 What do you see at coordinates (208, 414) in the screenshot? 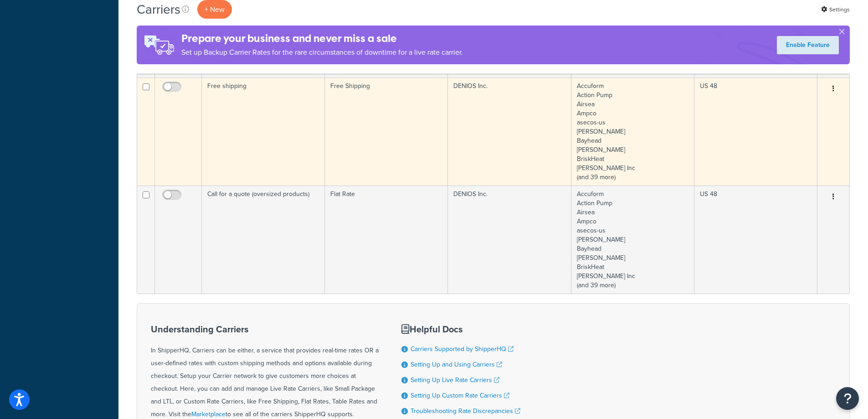
I see `a: Marketplace` at bounding box center [208, 414].